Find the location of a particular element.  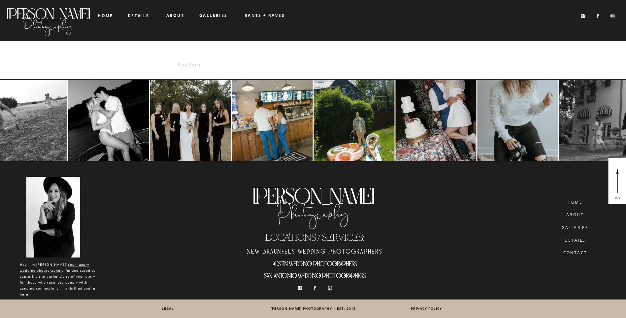

a: RANTS + RAVES is located at coordinates (265, 16).